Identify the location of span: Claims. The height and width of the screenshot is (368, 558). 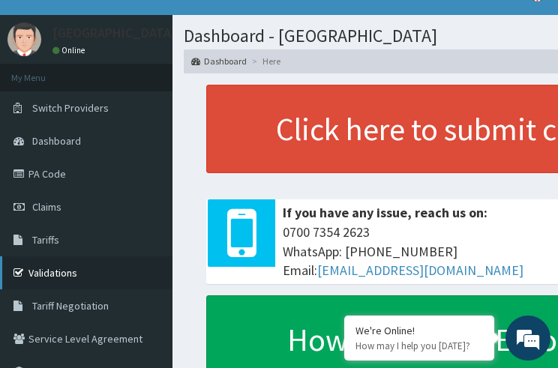
(46, 207).